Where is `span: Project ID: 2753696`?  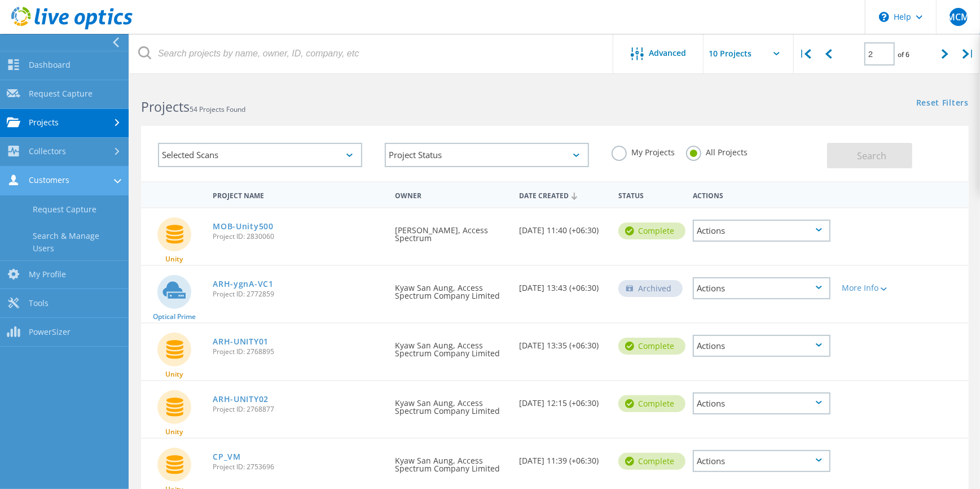 span: Project ID: 2753696 is located at coordinates (298, 467).